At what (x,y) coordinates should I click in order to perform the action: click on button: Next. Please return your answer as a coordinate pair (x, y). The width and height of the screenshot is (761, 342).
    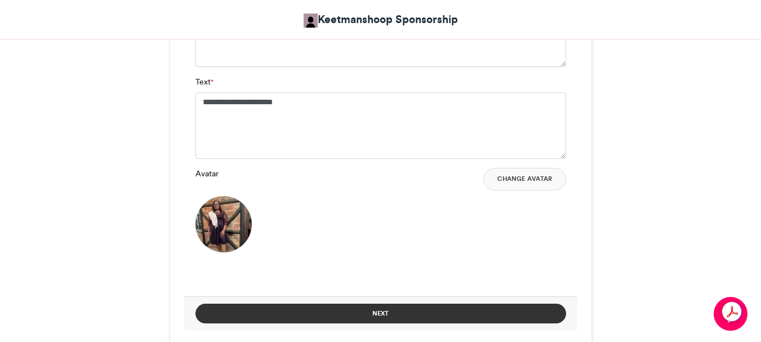
    Looking at the image, I should click on (381, 313).